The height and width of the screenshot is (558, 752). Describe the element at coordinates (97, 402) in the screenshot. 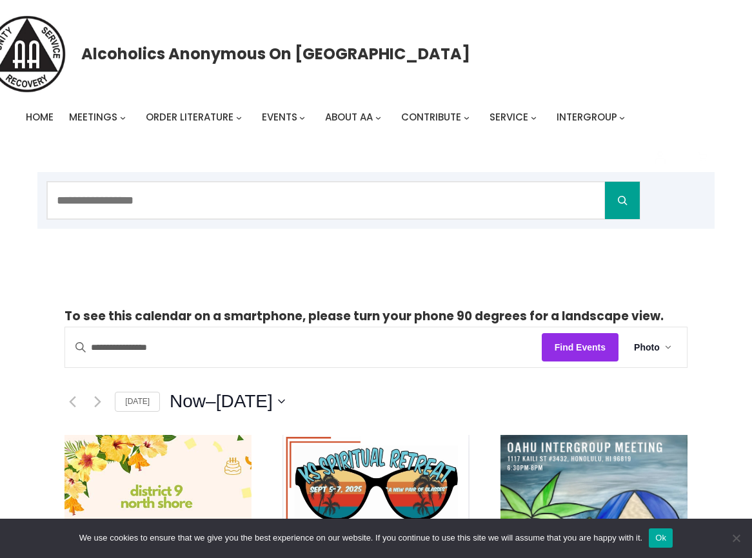

I see `a: Next Events` at that location.